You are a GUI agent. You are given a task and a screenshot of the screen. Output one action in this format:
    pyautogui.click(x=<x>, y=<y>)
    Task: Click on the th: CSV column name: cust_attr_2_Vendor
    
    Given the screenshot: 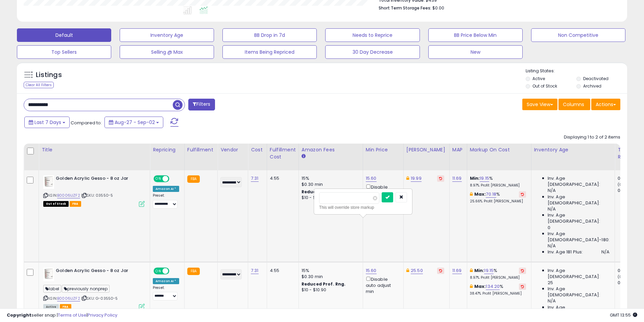 What is the action you would take?
    pyautogui.click(x=233, y=157)
    